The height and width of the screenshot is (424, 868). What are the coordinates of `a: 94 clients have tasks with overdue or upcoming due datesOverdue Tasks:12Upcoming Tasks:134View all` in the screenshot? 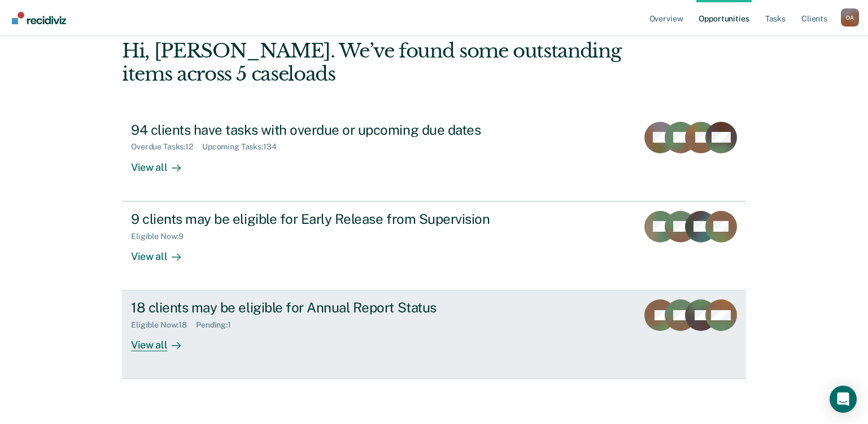 It's located at (434, 157).